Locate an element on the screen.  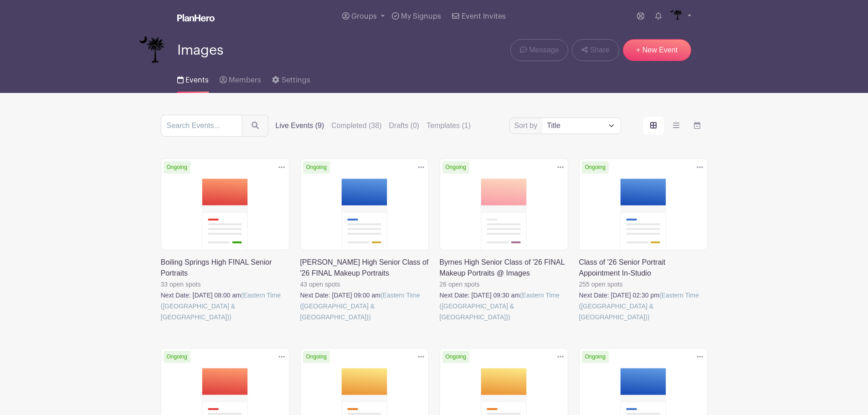
a: Message is located at coordinates (539, 50).